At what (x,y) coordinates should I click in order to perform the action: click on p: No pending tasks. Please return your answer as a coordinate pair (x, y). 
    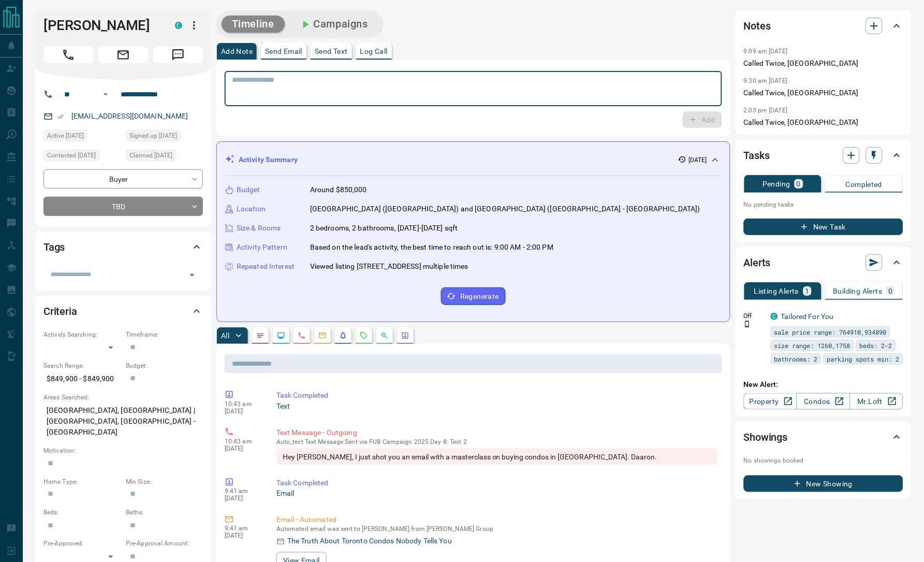
    Looking at the image, I should click on (824, 204).